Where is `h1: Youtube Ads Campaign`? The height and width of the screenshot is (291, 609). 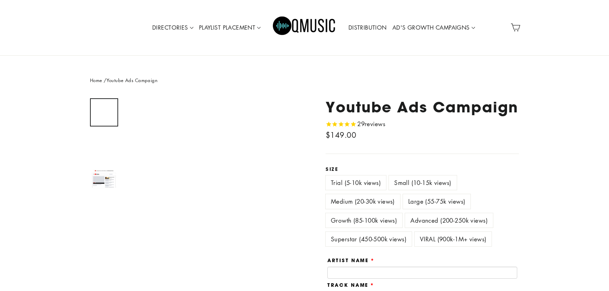
h1: Youtube Ads Campaign is located at coordinates (423, 107).